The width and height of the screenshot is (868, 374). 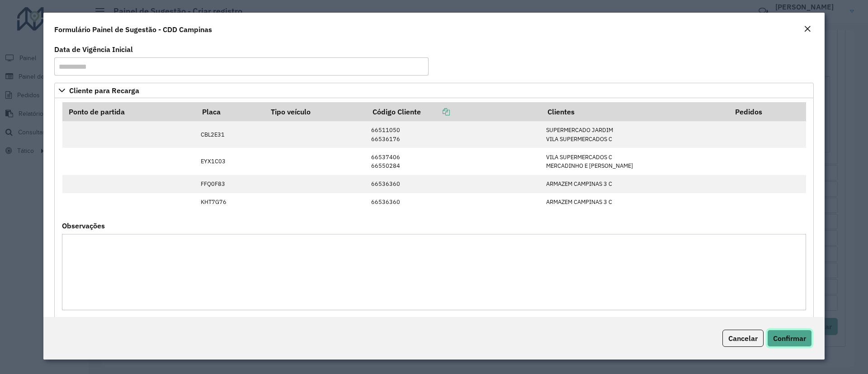 I want to click on button: Cancelar, so click(x=743, y=338).